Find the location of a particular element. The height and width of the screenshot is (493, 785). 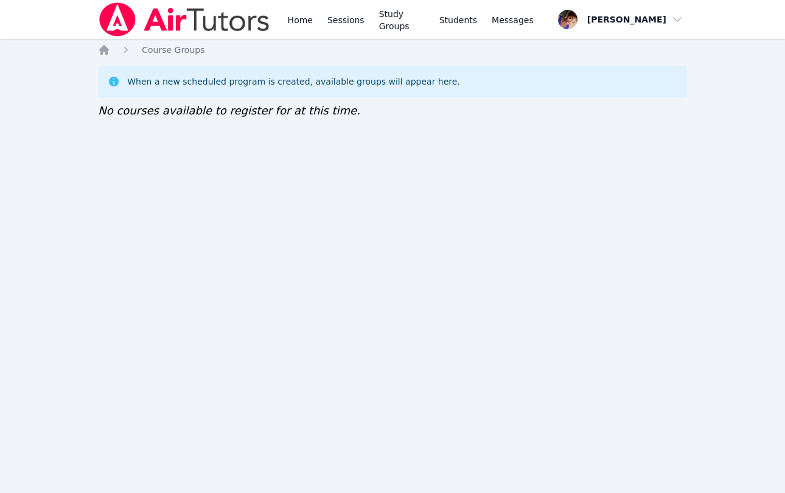

img: Air Tutors is located at coordinates (184, 19).